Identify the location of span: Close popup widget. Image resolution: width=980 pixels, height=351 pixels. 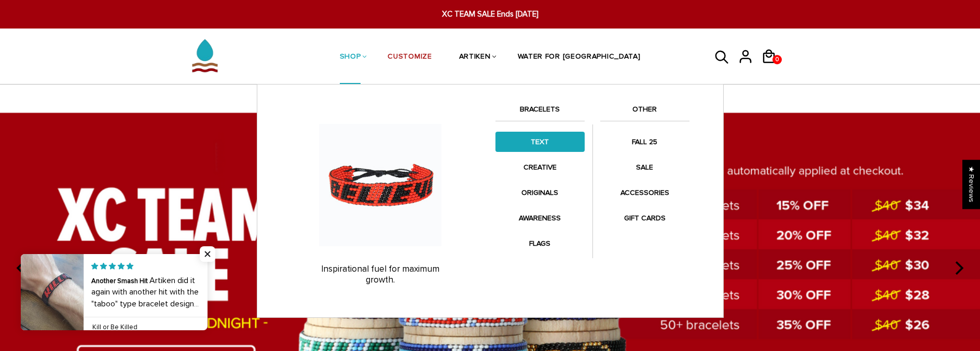
(207, 254).